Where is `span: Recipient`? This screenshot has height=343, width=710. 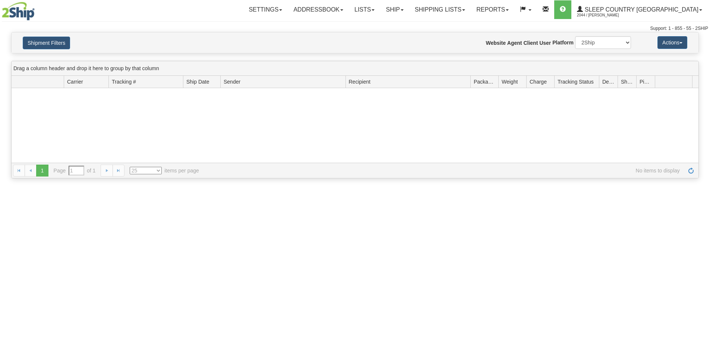
span: Recipient is located at coordinates (360, 82).